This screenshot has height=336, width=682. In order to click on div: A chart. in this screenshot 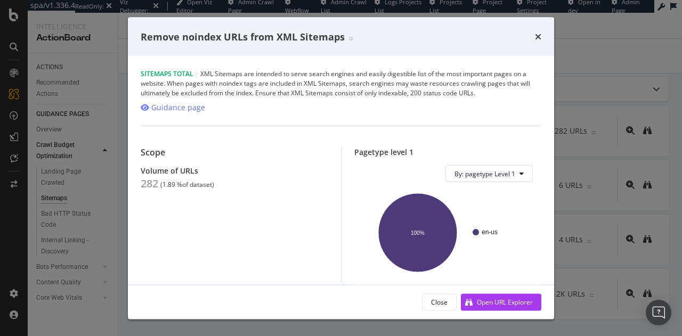, I will do `click(446, 232)`.